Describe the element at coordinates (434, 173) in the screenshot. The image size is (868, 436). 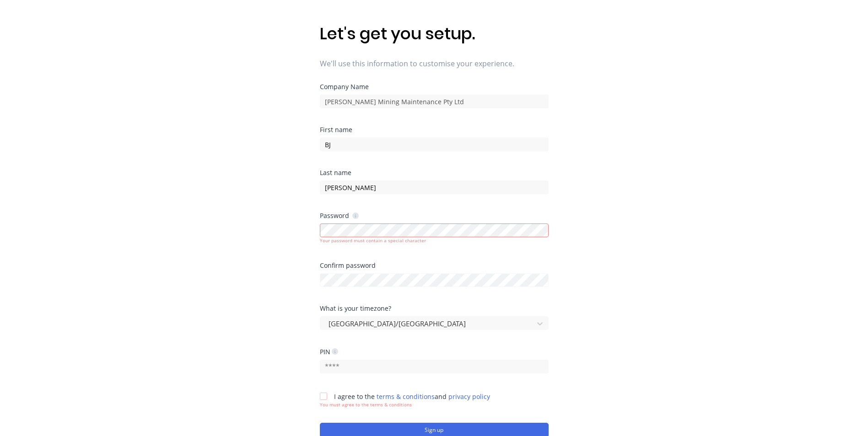
I see `div: Last name` at that location.